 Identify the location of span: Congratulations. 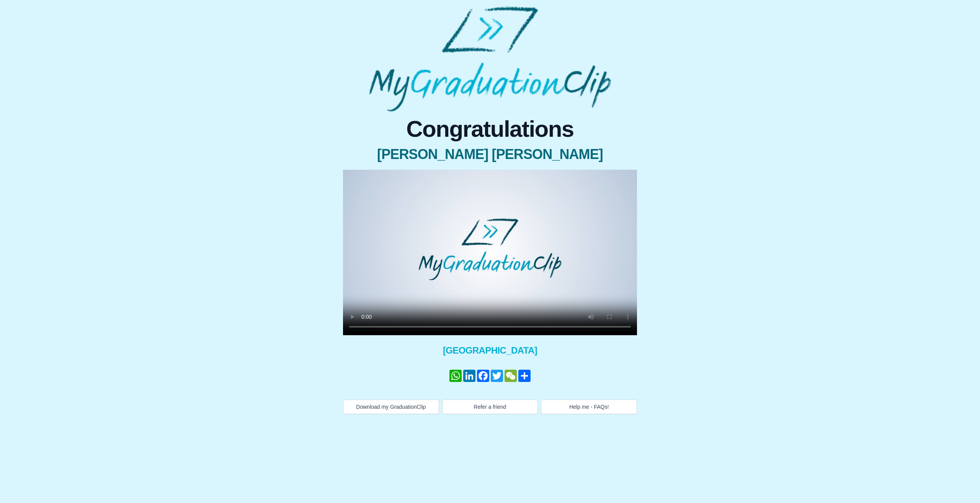
(490, 129).